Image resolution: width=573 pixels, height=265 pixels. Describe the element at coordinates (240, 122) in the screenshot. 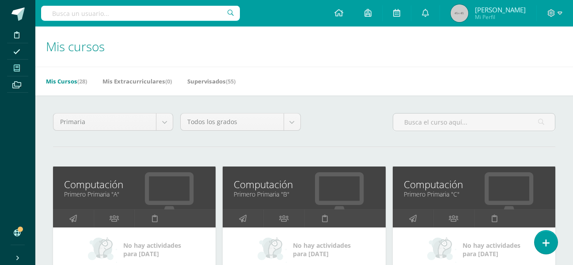

I see `a: Todos los grados` at that location.